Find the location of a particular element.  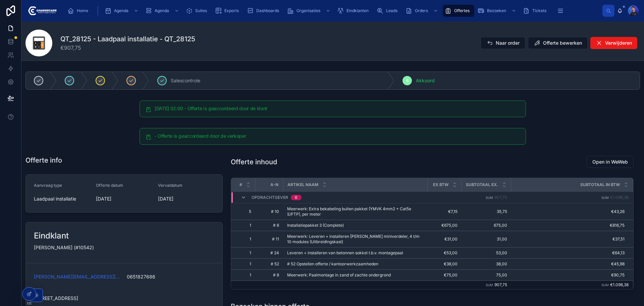

button: Offerte bewerken is located at coordinates (558, 43).